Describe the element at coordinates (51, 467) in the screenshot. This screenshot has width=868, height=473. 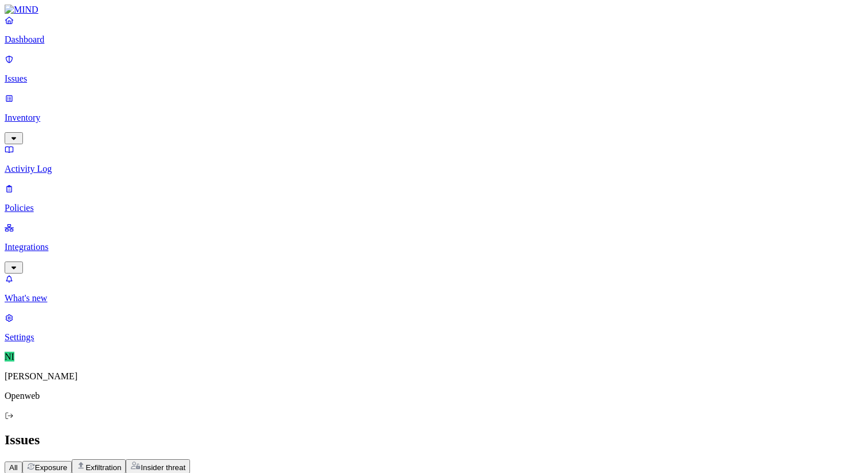
I see `span: Exposure` at that location.